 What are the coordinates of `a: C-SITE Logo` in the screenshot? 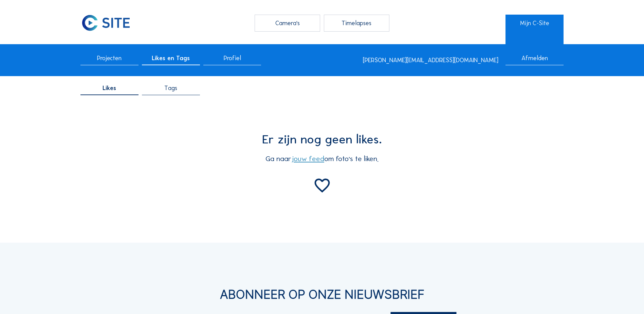 It's located at (109, 23).